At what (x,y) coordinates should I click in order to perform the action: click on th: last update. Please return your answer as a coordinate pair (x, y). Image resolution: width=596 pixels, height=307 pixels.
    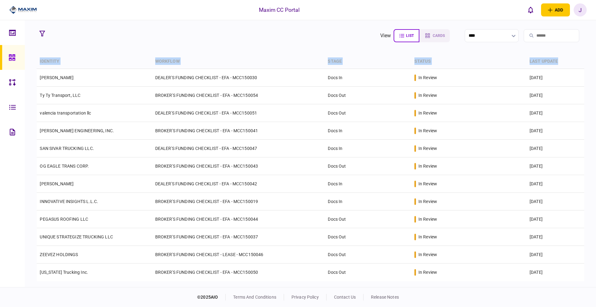
    Looking at the image, I should click on (555, 61).